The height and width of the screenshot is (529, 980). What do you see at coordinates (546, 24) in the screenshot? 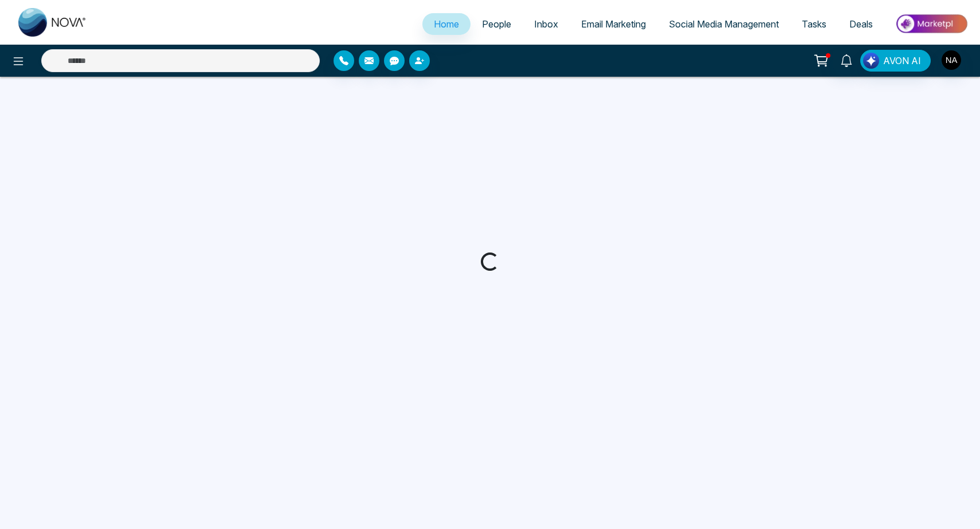
I see `a: Inbox` at bounding box center [546, 24].